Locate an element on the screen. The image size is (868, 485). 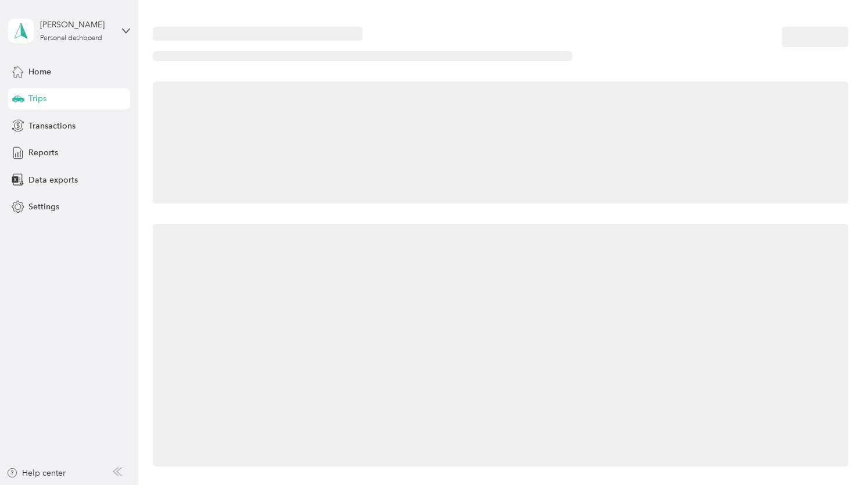
span: Settings is located at coordinates (44, 207).